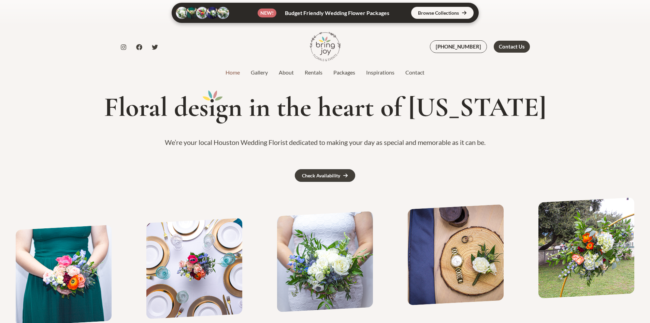 Image resolution: width=650 pixels, height=323 pixels. Describe the element at coordinates (325, 175) in the screenshot. I see `a: Check Availability` at that location.